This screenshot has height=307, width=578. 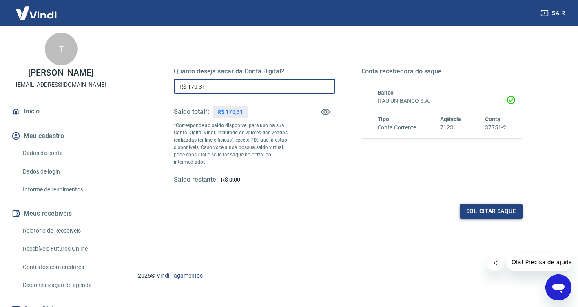 What do you see at coordinates (255, 71) in the screenshot?
I see `h5: Quanto deseja sacar da Conta Digital?` at bounding box center [255, 71].